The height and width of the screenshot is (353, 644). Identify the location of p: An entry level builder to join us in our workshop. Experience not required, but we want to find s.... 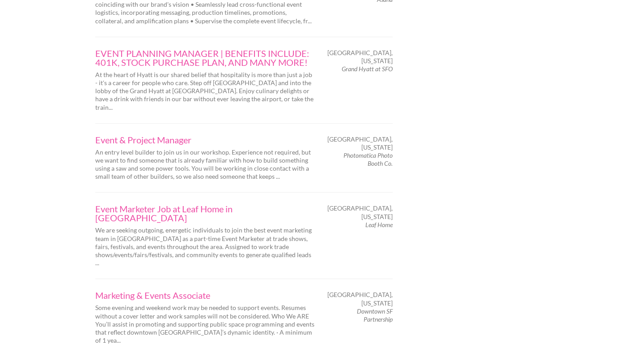
(205, 164).